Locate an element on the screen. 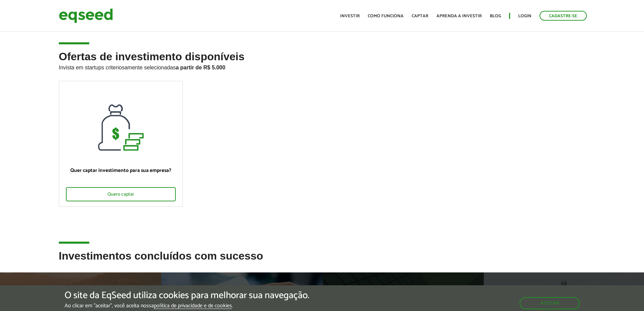 Image resolution: width=644 pixels, height=311 pixels. strong: a partir de R$ 5.000 is located at coordinates (201, 67).